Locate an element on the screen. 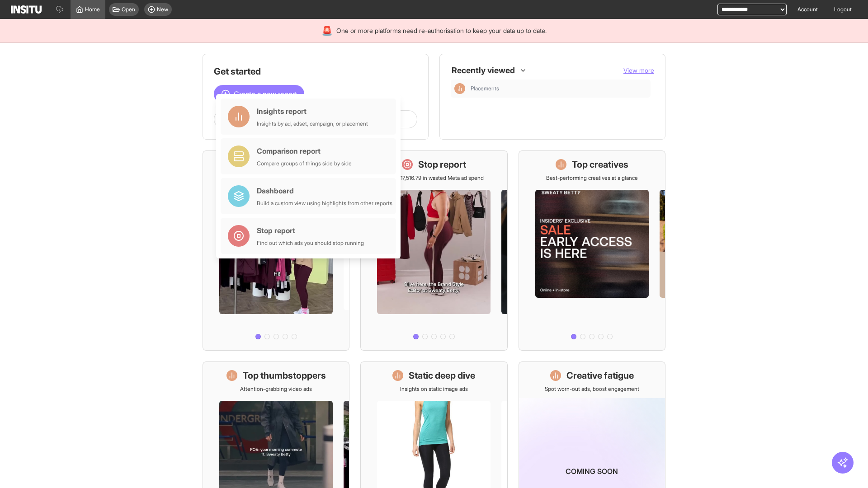 The width and height of the screenshot is (868, 488). a: Top creativesBest-performing creatives at a glance is located at coordinates (592, 250).